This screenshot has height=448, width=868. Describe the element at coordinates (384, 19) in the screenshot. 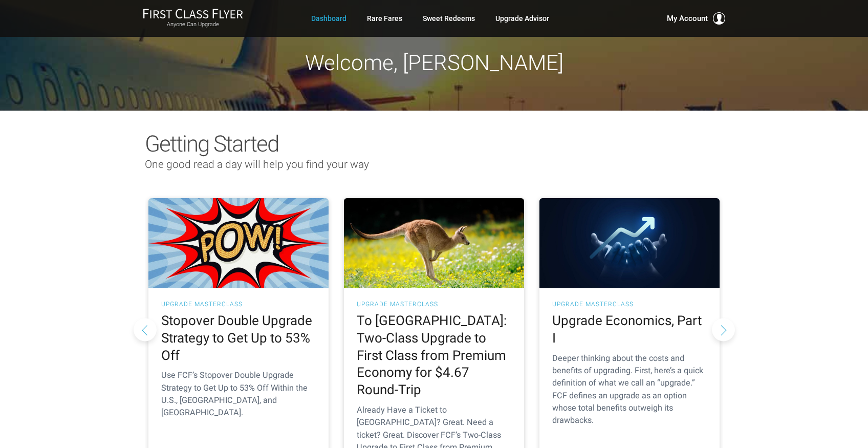

I see `a: Rare Fares` at that location.